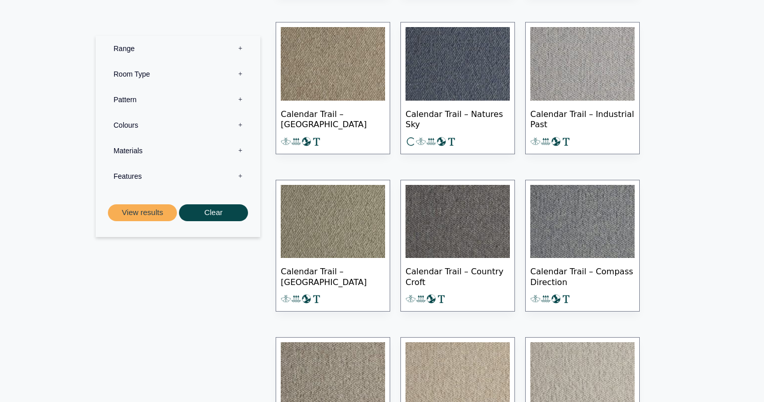 The height and width of the screenshot is (402, 764). I want to click on label: Materials, so click(178, 151).